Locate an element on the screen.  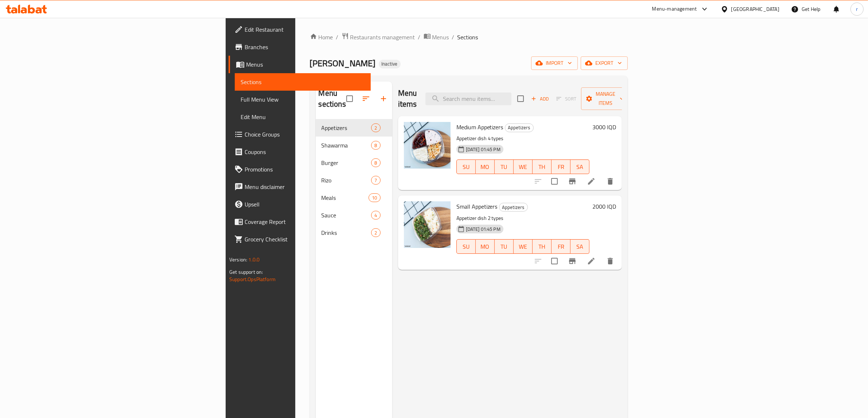
div: Appetizers2 is located at coordinates (354, 128).